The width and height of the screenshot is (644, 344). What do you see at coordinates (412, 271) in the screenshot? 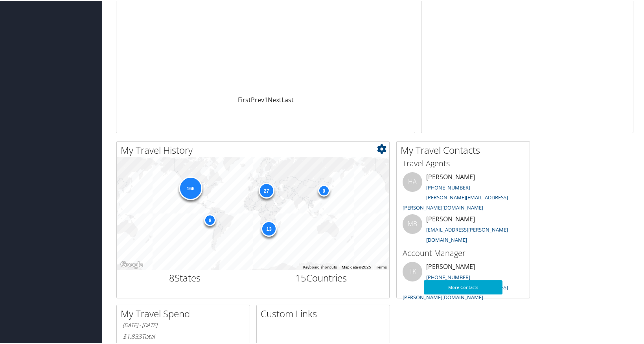
I see `div: TK` at bounding box center [412, 271].